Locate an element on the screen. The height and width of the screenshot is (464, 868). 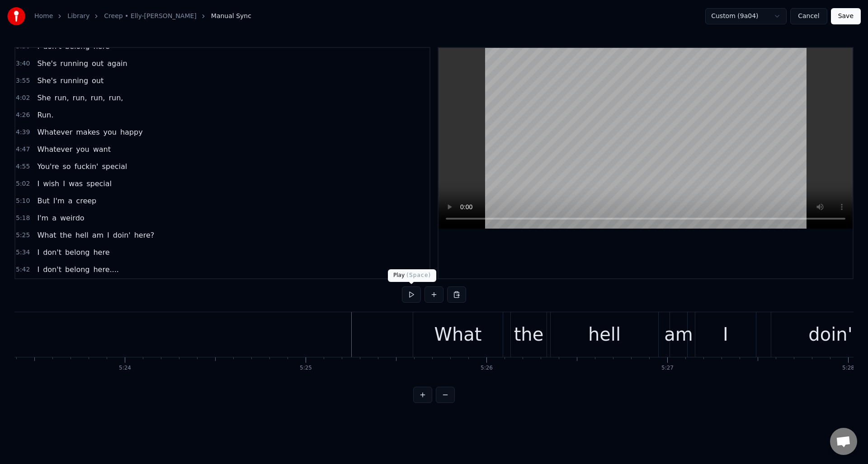
span: 4:47 is located at coordinates (23, 150).